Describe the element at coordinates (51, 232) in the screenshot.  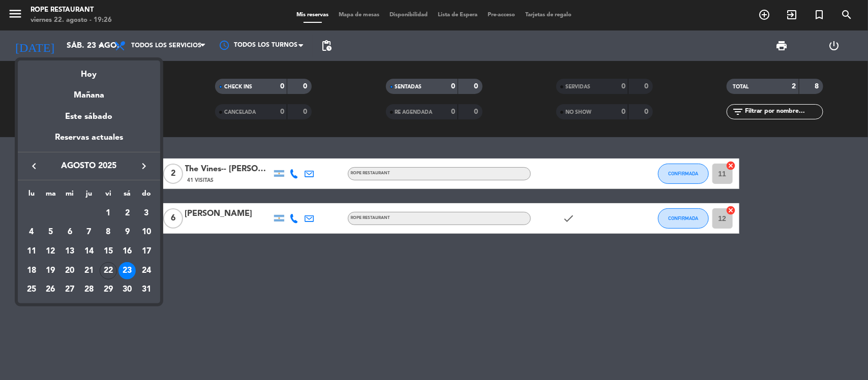
I see `div: 5` at that location.